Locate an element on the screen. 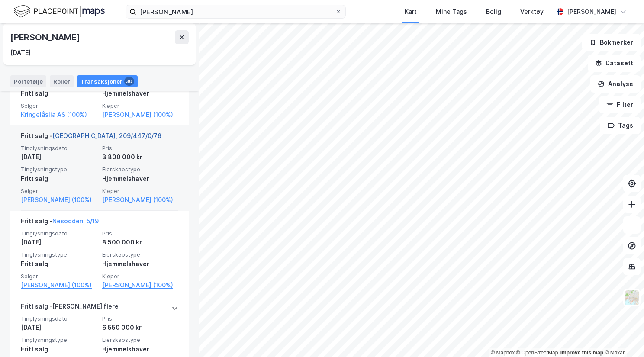 The image size is (644, 357). button: Datasett is located at coordinates (614, 63).